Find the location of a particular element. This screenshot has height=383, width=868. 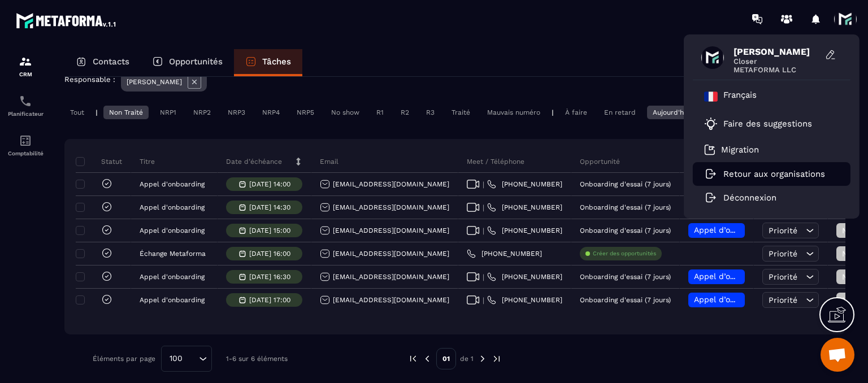

div: No show is located at coordinates (346, 112).